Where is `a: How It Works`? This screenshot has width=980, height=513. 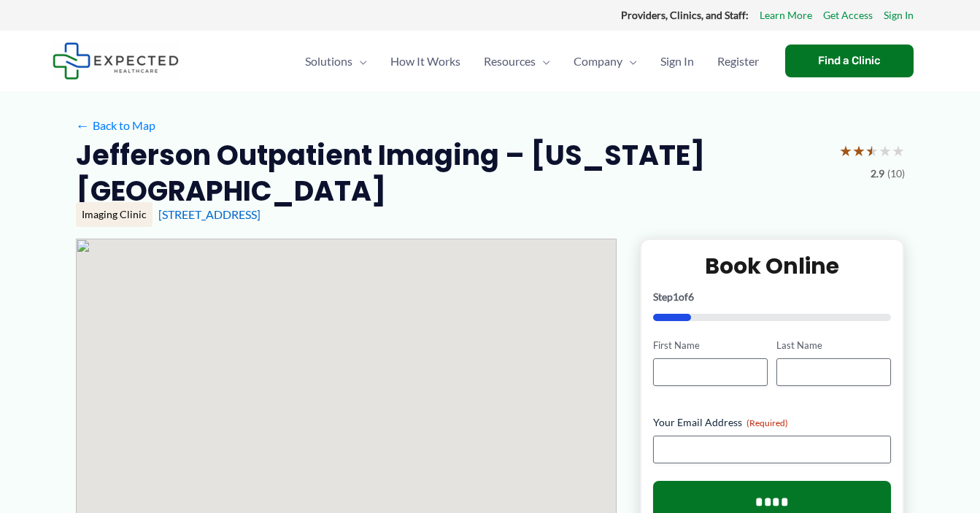
a: How It Works is located at coordinates (425, 61).